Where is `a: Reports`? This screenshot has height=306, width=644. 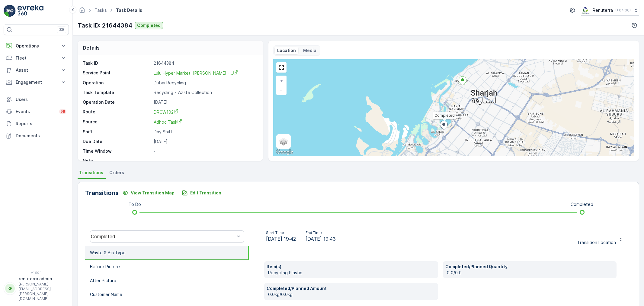
a: Reports is located at coordinates (36, 123).